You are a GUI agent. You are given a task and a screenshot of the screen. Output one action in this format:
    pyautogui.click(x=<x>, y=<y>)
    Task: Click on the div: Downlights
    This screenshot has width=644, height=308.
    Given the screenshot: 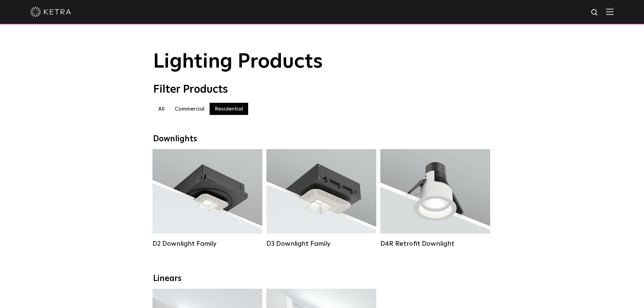 What is the action you would take?
    pyautogui.click(x=322, y=139)
    